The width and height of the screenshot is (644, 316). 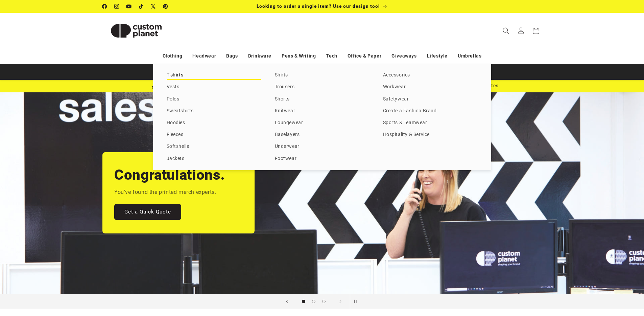 I want to click on a: Baselayers, so click(x=322, y=135).